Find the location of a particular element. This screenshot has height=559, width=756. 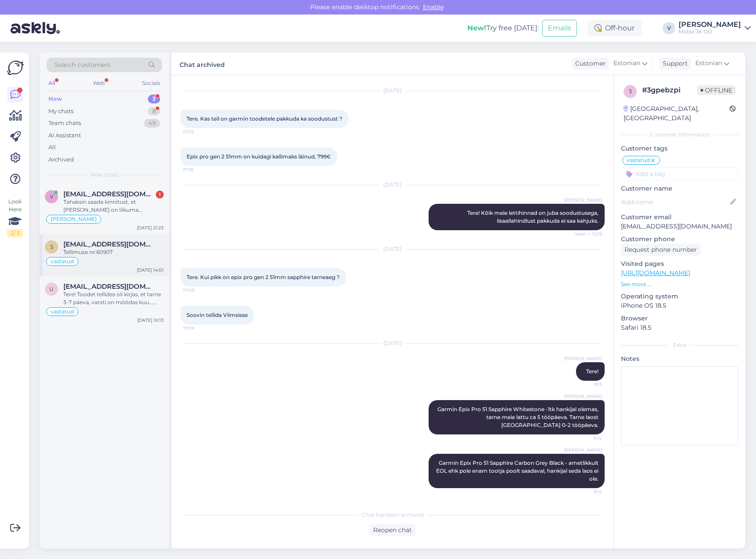

span: u is located at coordinates (52, 289).